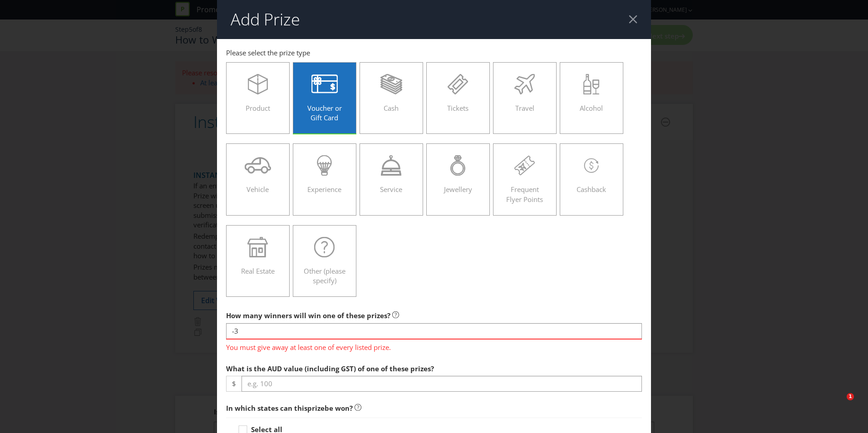  Describe the element at coordinates (316, 408) in the screenshot. I see `span: prize` at that location.